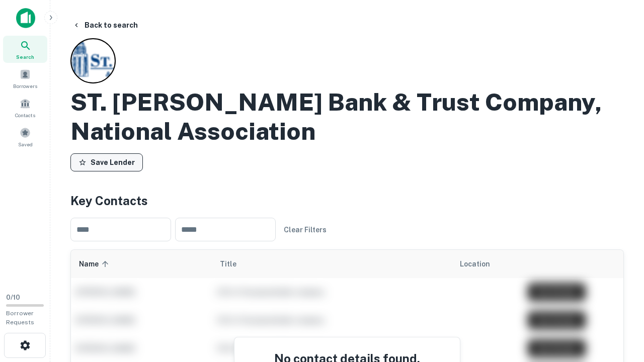 This screenshot has width=644, height=362. What do you see at coordinates (25, 137) in the screenshot?
I see `div: Saved` at bounding box center [25, 137].